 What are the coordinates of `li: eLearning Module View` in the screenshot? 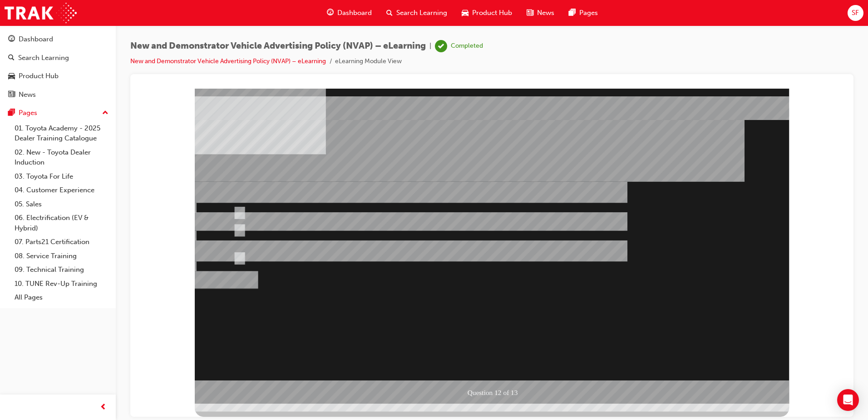 It's located at (368, 61).